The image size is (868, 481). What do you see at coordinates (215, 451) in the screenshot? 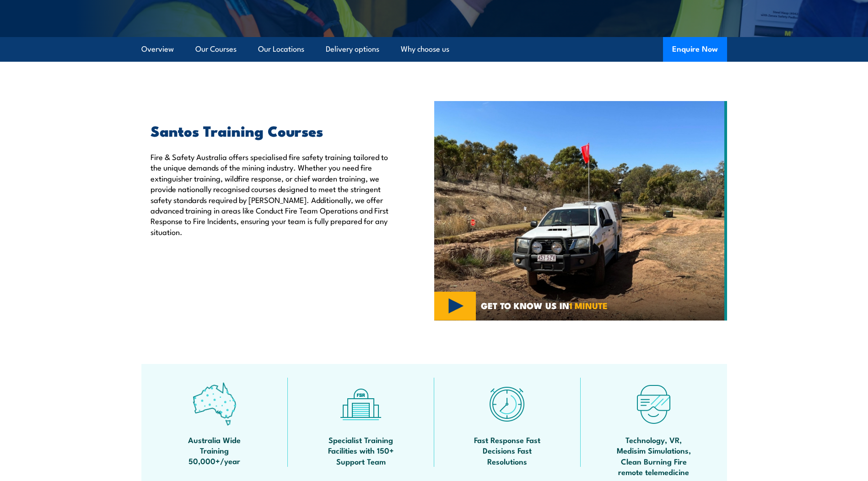
I see `span: Australia Wide Training 50,000+/year` at bounding box center [215, 451].